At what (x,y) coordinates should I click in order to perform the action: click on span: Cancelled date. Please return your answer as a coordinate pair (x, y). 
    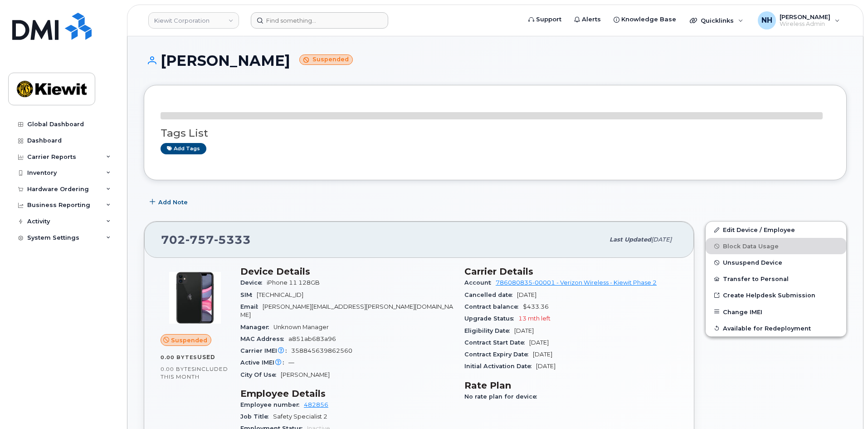
    Looking at the image, I should click on (490, 294).